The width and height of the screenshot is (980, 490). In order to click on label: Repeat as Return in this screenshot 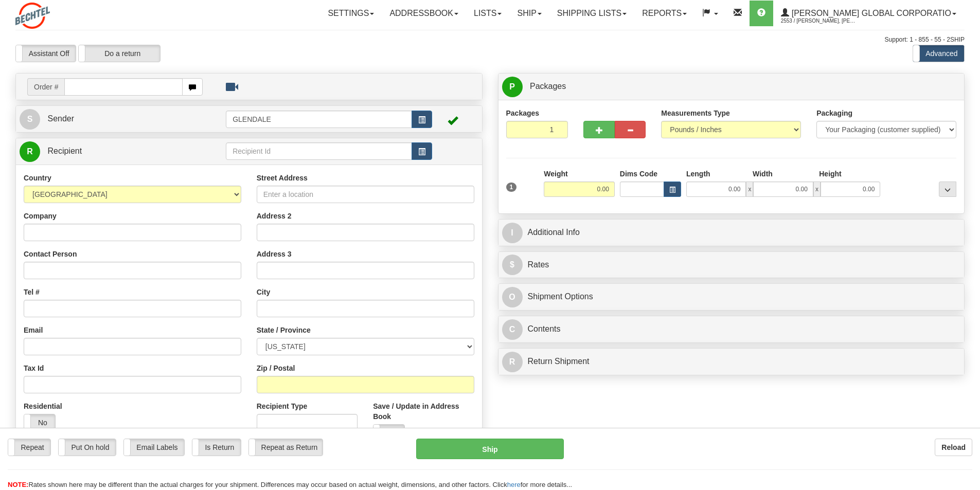, I will do `click(285, 447)`.